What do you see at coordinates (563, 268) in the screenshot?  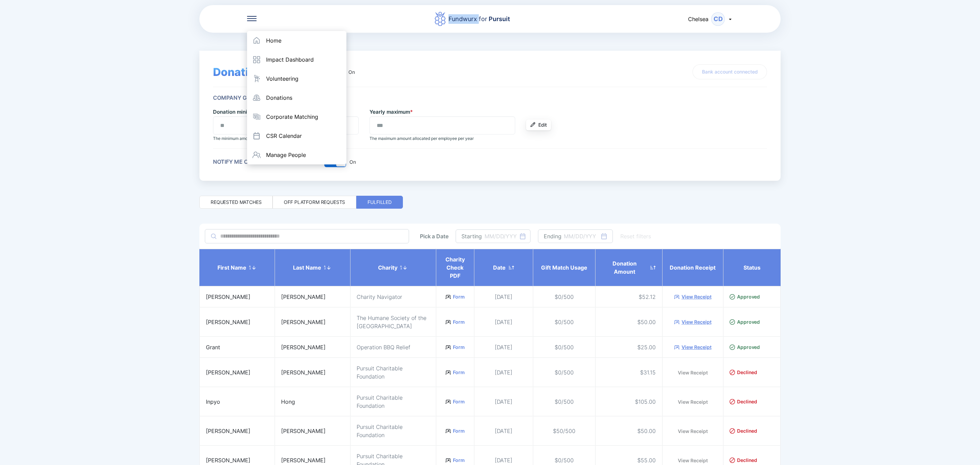 I see `div: Gift Match Usage` at bounding box center [563, 268].